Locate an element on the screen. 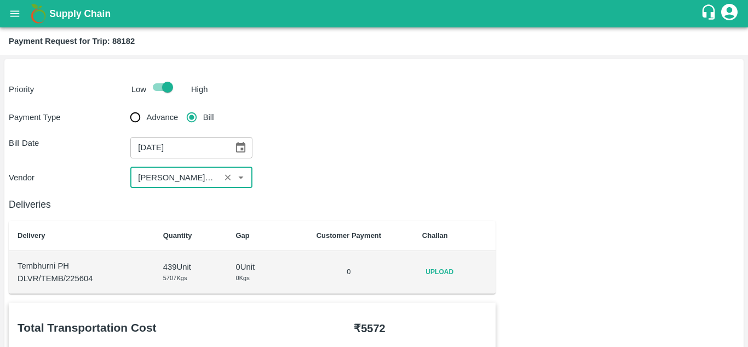 The height and width of the screenshot is (347, 748). td: 0 is located at coordinates (349, 272).